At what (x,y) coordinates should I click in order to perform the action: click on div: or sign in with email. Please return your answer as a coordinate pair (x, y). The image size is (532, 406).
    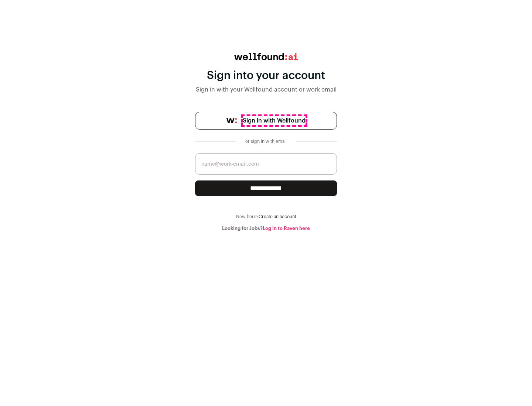
    Looking at the image, I should click on (266, 141).